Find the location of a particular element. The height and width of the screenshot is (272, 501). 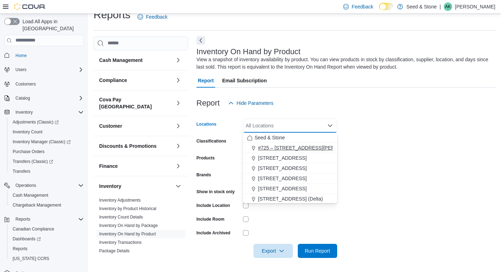

span: Report is located at coordinates (206, 81).